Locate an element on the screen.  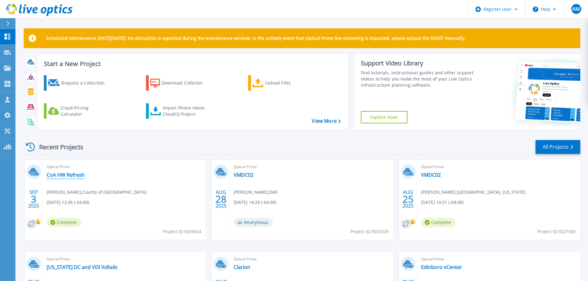
a: Upload Files is located at coordinates (282, 83).